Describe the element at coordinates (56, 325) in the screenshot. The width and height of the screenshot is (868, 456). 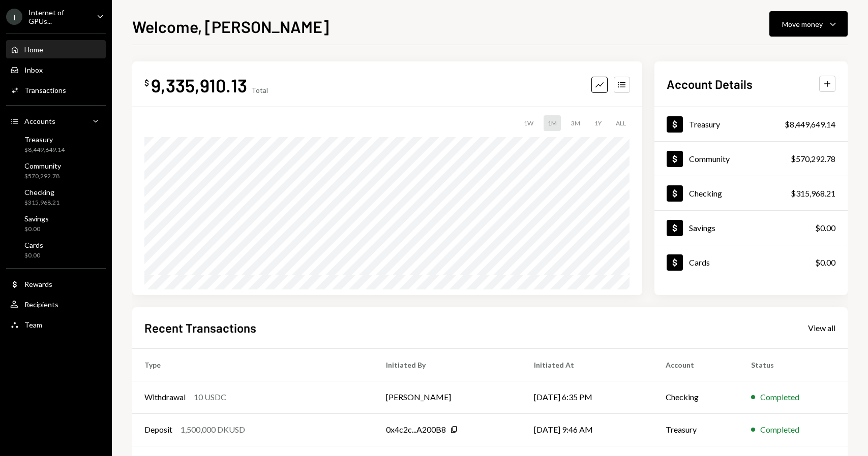
I see `a: Team` at that location.